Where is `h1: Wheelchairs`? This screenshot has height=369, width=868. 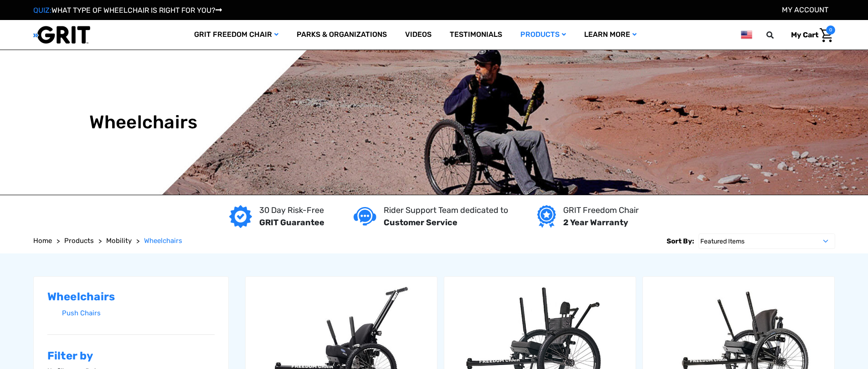 h1: Wheelchairs is located at coordinates (143, 122).